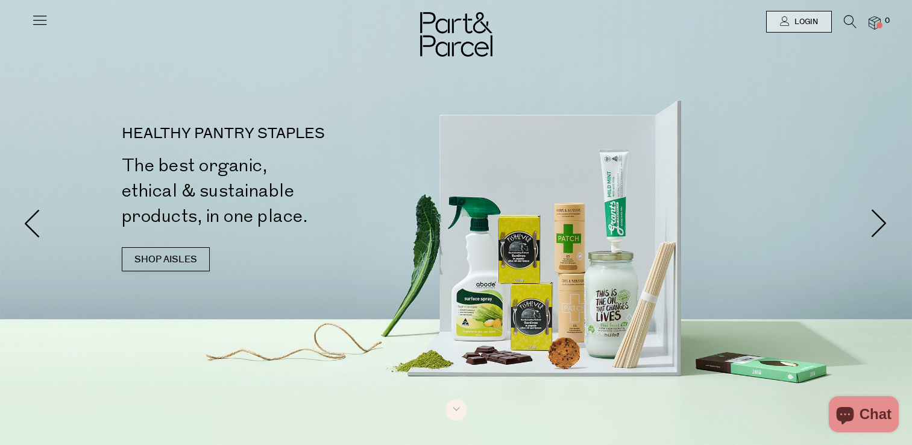  Describe the element at coordinates (875, 22) in the screenshot. I see `a: 0` at that location.